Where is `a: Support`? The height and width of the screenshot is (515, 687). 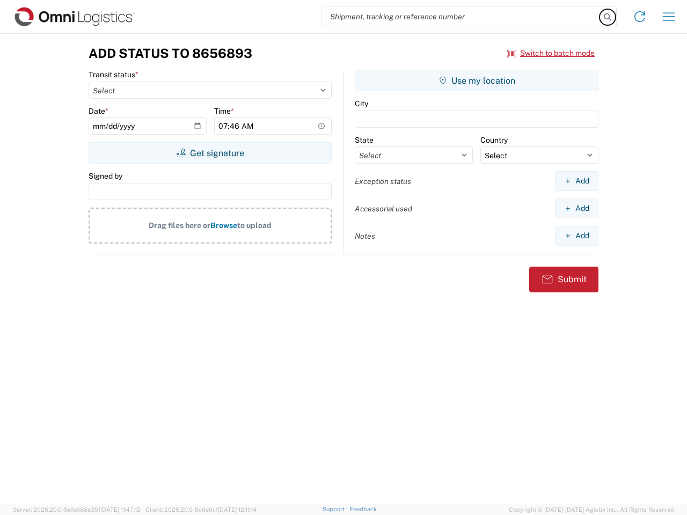 a: Support is located at coordinates (336, 509).